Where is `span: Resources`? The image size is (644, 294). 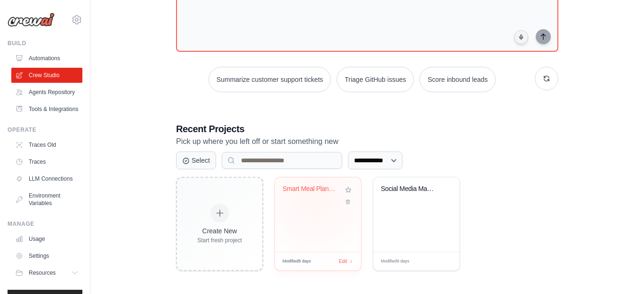 span: Resources is located at coordinates (42, 273).